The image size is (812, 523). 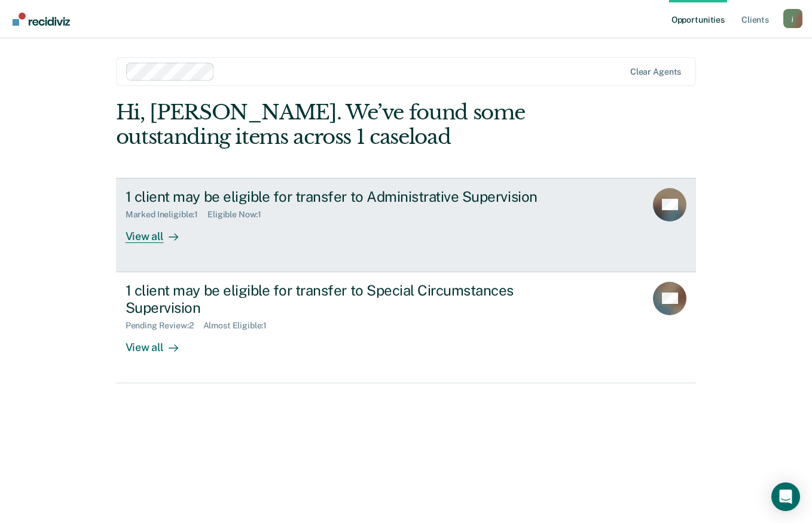 What do you see at coordinates (793, 18) in the screenshot?
I see `button: Profile dropdown button` at bounding box center [793, 18].